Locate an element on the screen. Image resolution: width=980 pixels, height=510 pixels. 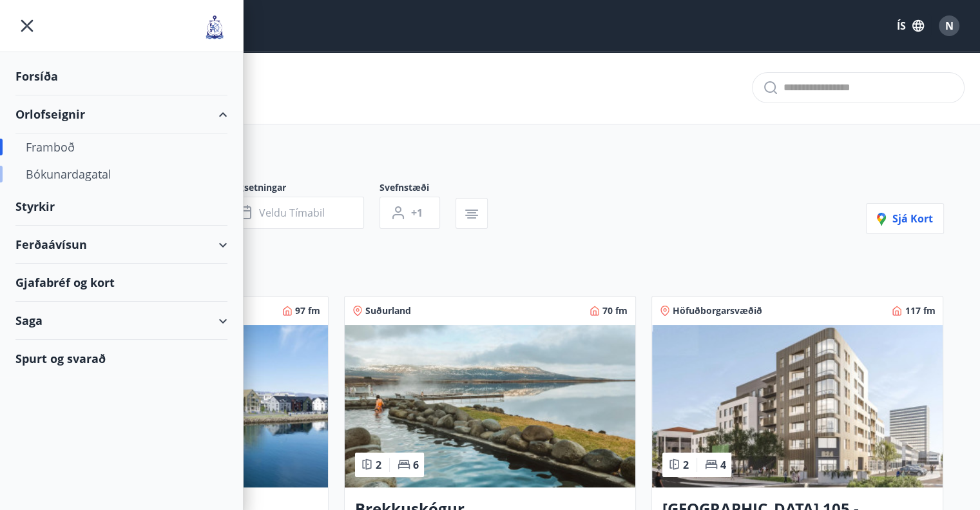
button: Veldu tímabil is located at coordinates (296, 212).